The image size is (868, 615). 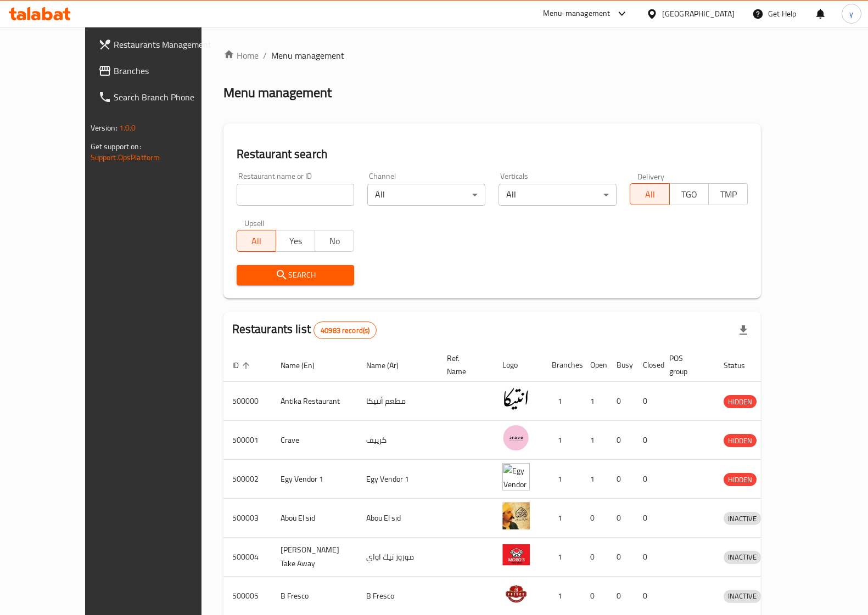 What do you see at coordinates (516, 399) in the screenshot?
I see `img: Antika Restaurant` at bounding box center [516, 399].